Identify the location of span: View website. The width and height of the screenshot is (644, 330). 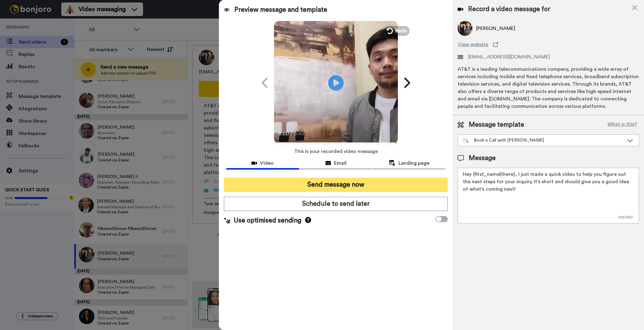
(473, 45).